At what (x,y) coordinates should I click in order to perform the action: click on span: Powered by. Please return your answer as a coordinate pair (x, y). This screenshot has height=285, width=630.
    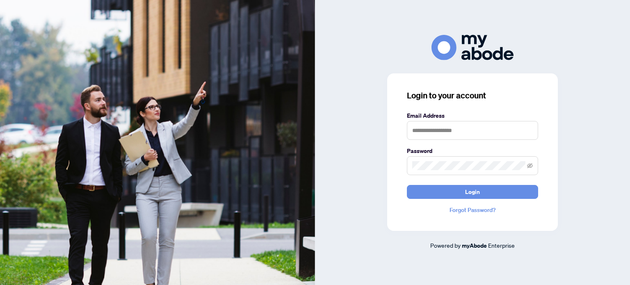
    Looking at the image, I should click on (446, 245).